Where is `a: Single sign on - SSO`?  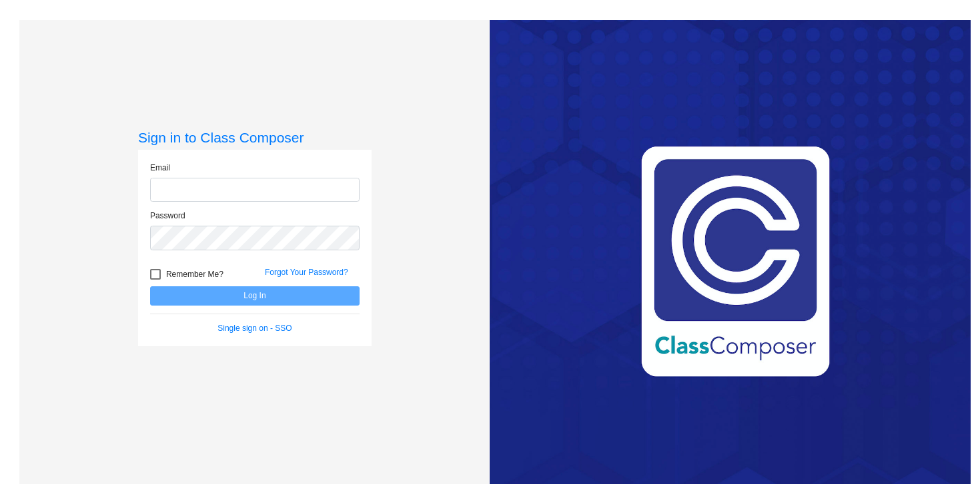
a: Single sign on - SSO is located at coordinates (254, 329).